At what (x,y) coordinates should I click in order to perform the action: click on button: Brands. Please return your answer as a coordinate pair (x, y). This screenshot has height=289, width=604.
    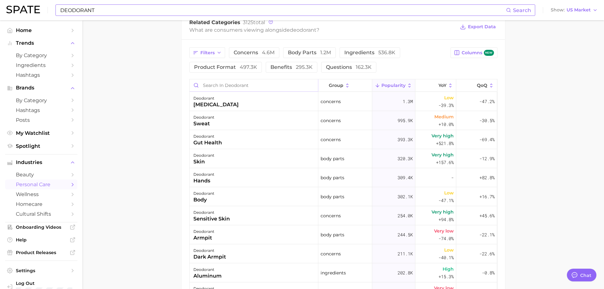
    Looking at the image, I should click on (41, 88).